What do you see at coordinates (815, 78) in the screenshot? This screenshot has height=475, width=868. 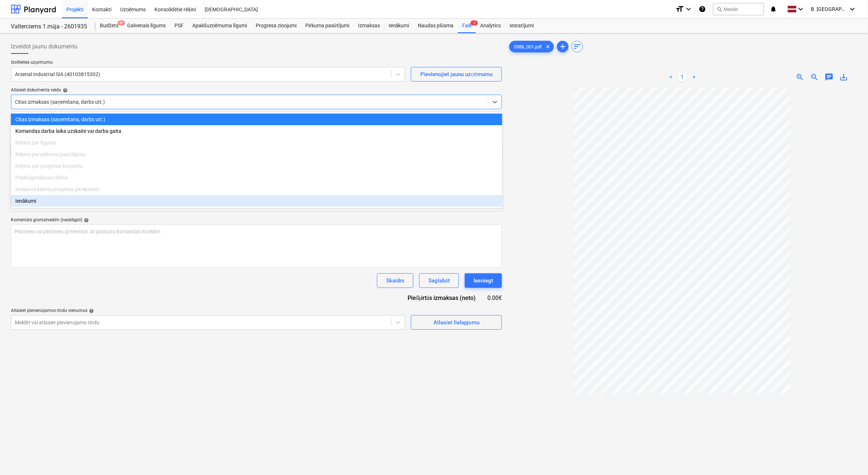 I see `span: zoom_out` at bounding box center [815, 78].